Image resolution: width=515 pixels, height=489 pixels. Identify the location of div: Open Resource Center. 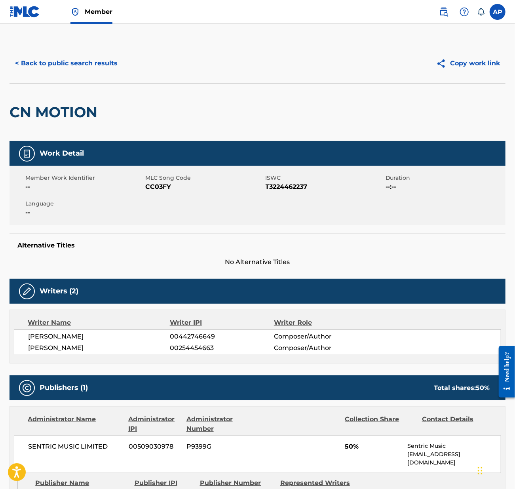
(14, 32).